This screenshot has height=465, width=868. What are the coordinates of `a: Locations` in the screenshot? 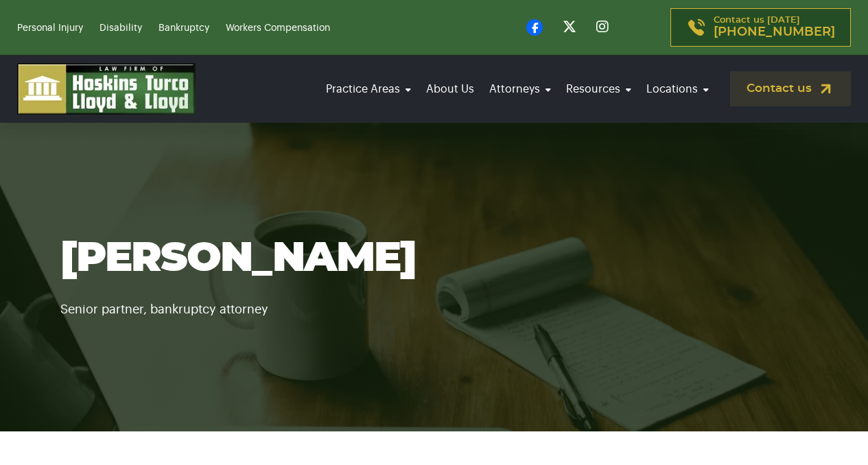 It's located at (677, 89).